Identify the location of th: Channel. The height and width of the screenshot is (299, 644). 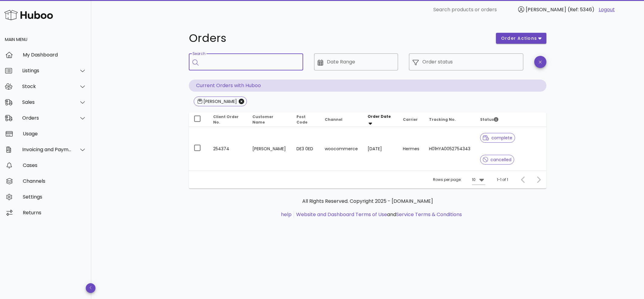
(341, 119).